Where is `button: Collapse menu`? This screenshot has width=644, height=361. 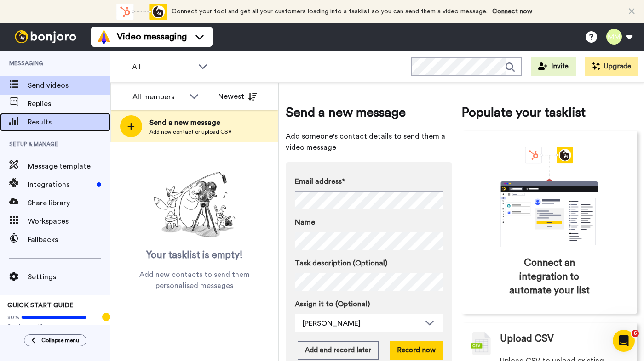 button: Collapse menu is located at coordinates (55, 340).